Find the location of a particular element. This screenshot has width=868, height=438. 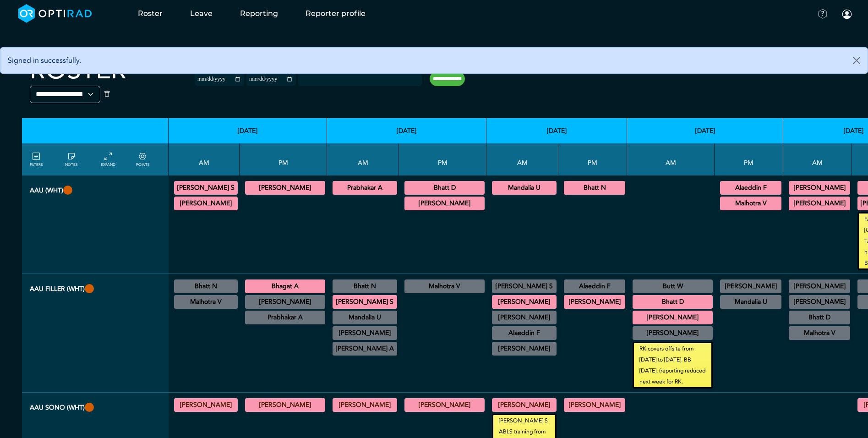

summary: Butt W is located at coordinates (672, 286).